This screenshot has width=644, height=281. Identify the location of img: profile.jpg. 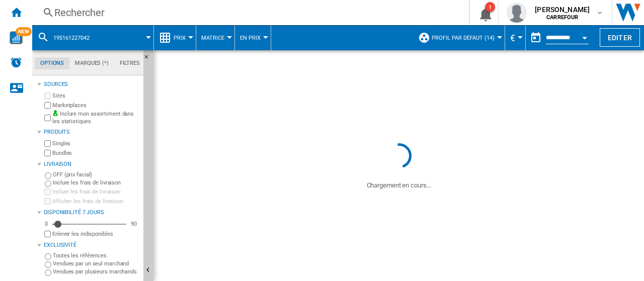
(517, 13).